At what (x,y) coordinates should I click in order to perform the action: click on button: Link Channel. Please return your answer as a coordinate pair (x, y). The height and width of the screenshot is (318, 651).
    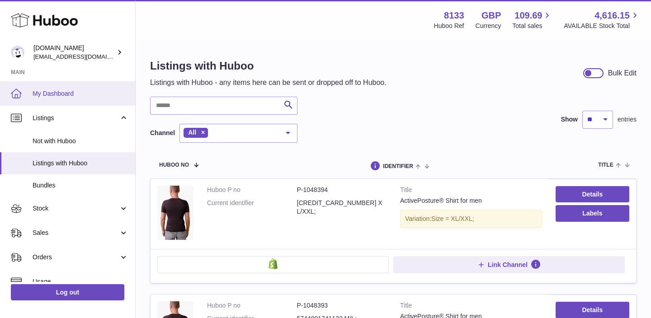
    Looking at the image, I should click on (509, 265).